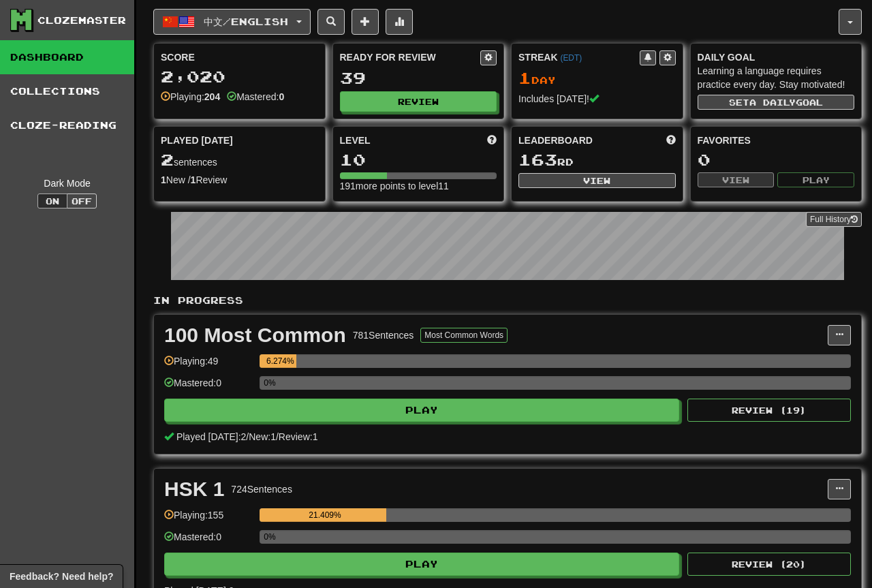  I want to click on span: Level, so click(355, 141).